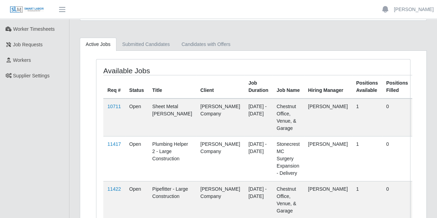 This screenshot has height=218, width=437. What do you see at coordinates (114, 189) in the screenshot?
I see `a: 11422` at bounding box center [114, 189].